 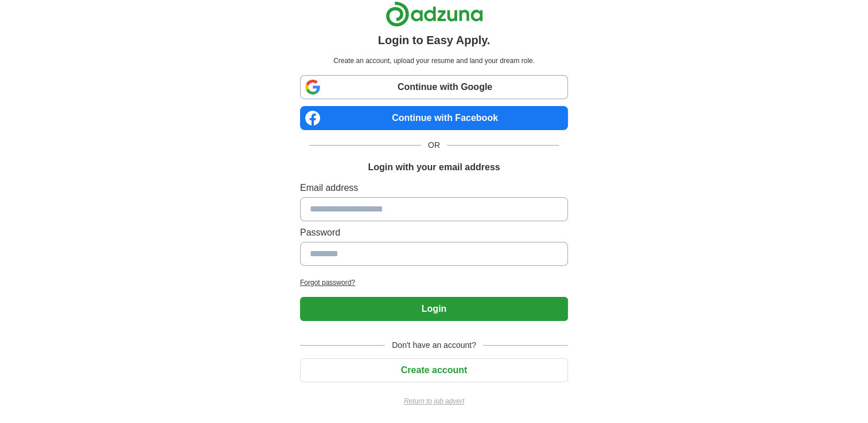 I want to click on a: Forgot password?, so click(x=434, y=283).